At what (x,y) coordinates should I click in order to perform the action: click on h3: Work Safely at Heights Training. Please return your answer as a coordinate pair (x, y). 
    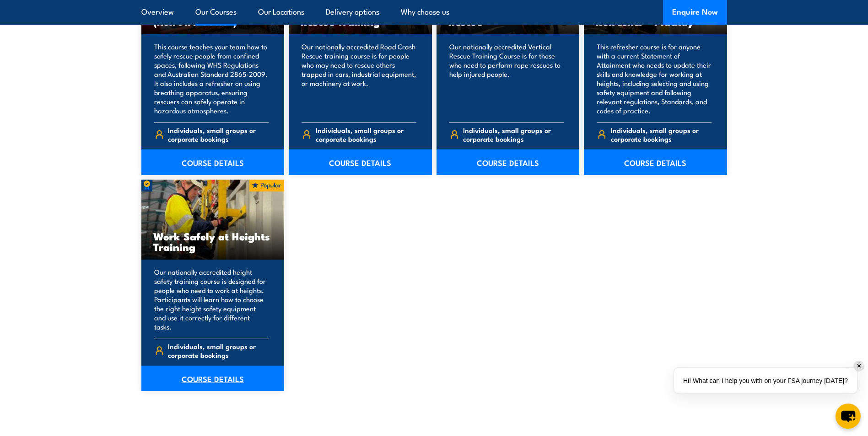
    Looking at the image, I should click on (213, 242).